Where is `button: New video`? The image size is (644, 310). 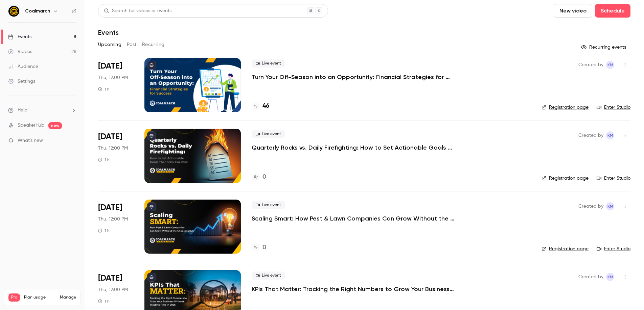
button: New video is located at coordinates (573, 11).